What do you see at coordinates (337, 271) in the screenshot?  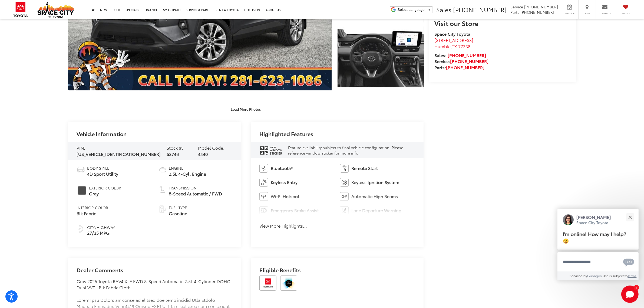 I see `h2: Eligible Benefits` at bounding box center [337, 271].